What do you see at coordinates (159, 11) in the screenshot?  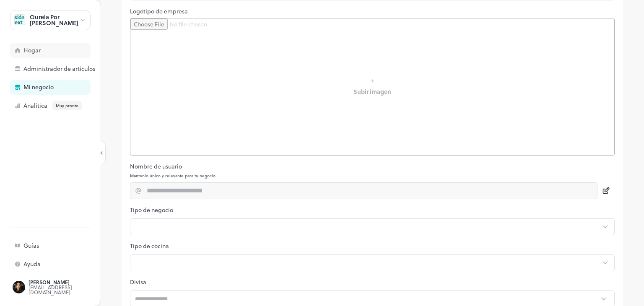 I see `font: Logotipo de empresa` at bounding box center [159, 11].